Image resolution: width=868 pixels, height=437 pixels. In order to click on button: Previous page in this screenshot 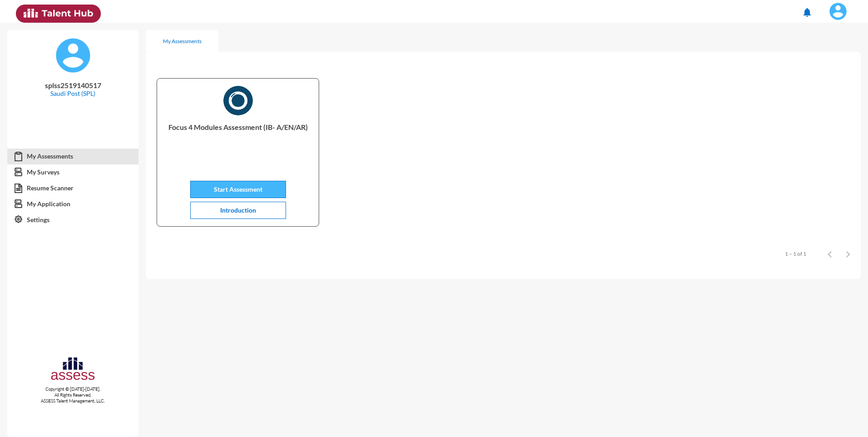, I will do `click(830, 254)`.